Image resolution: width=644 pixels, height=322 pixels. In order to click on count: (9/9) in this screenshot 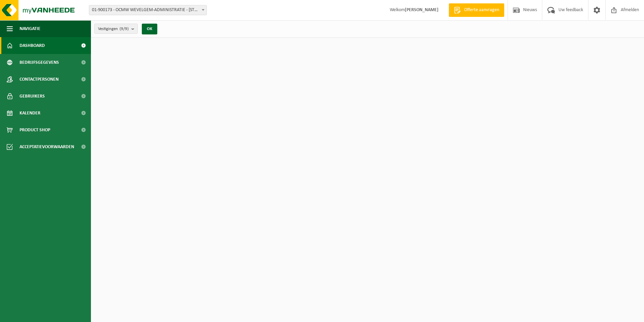, I will do `click(124, 28)`.